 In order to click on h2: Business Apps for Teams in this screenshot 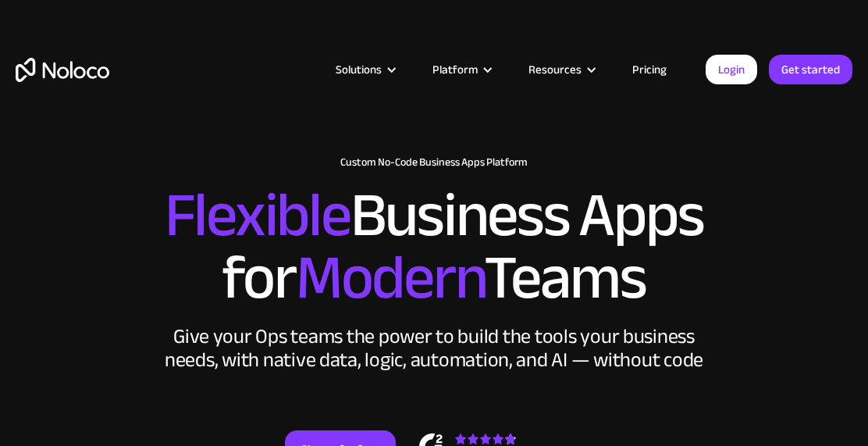, I will do `click(434, 247)`.